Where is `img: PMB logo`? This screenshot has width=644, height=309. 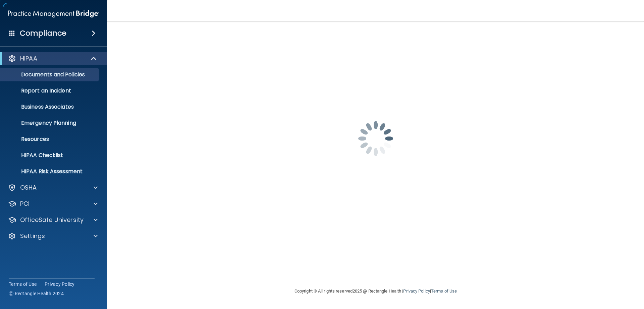 img: PMB logo is located at coordinates (54, 13).